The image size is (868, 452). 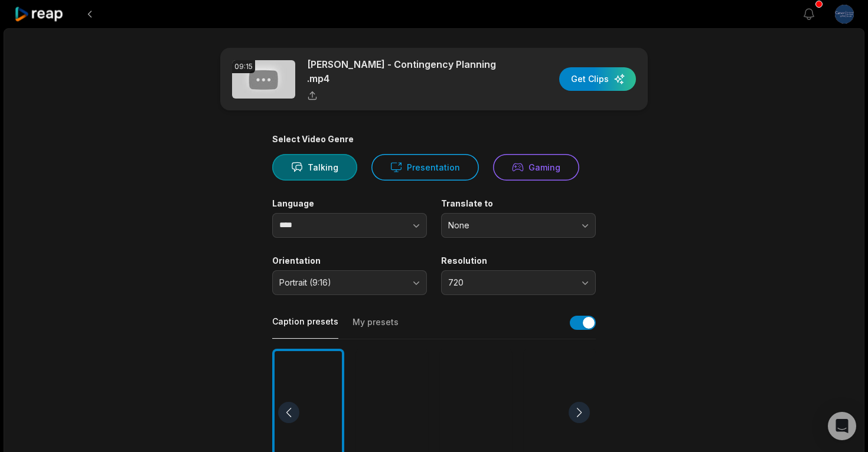 I want to click on button: Caption presets, so click(x=305, y=327).